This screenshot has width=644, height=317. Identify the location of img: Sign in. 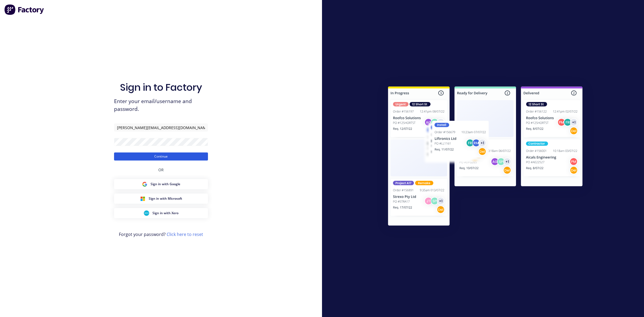
(485, 157).